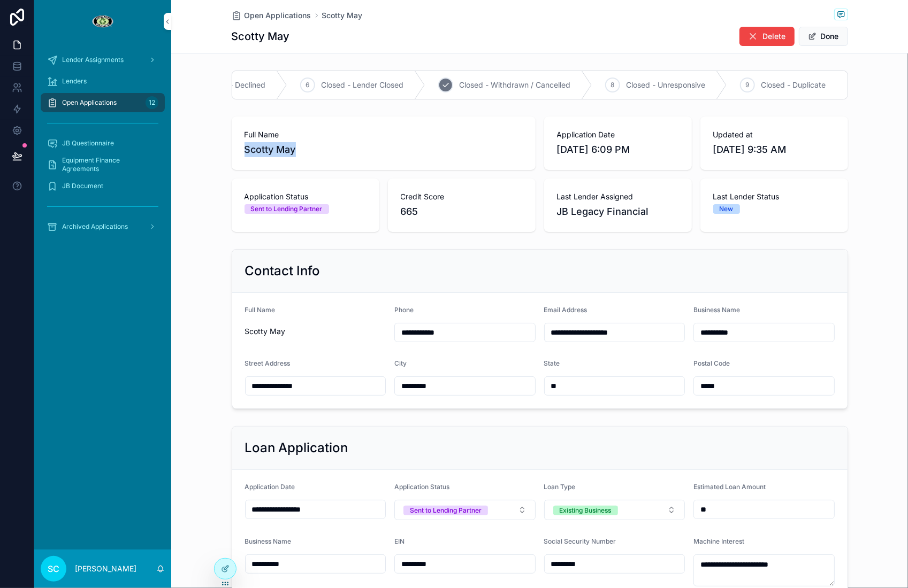 The height and width of the screenshot is (588, 908). Describe the element at coordinates (53, 569) in the screenshot. I see `span: SC` at that location.